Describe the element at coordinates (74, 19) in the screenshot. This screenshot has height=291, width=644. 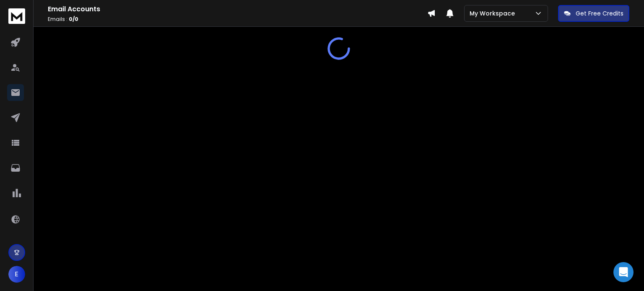
I see `span: 0 / 0` at that location.